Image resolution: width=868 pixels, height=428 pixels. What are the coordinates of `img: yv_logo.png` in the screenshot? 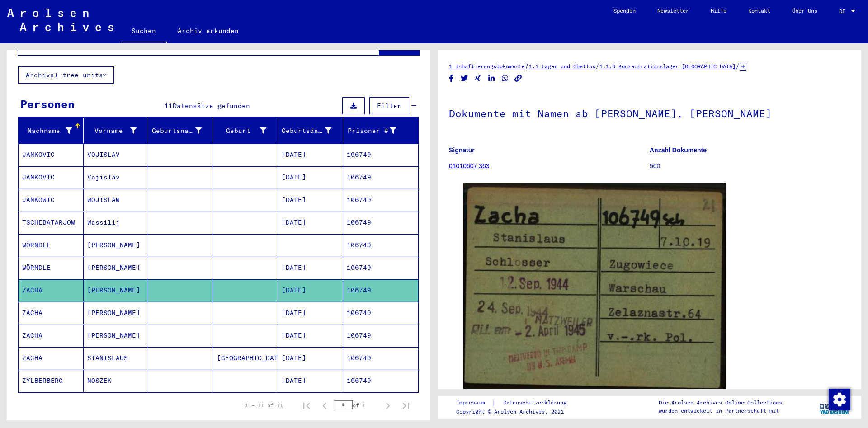 It's located at (834, 406).